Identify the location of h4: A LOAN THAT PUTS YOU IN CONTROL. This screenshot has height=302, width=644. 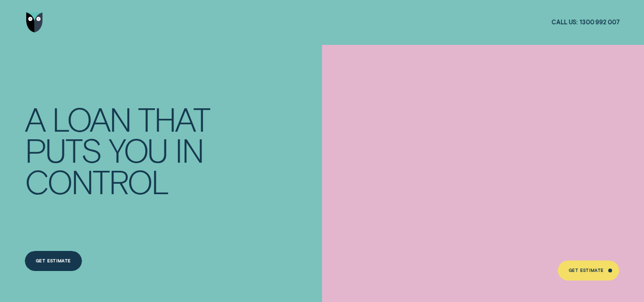
(121, 150).